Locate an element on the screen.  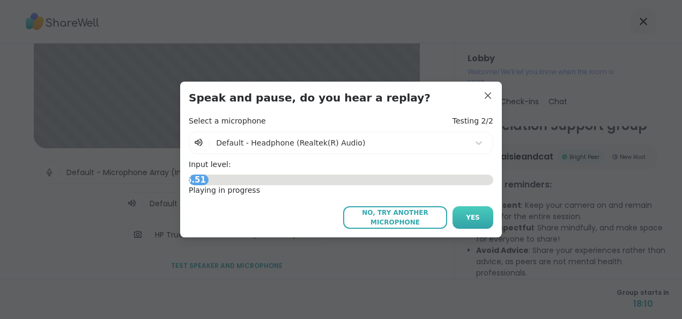
div: Playing in progress is located at coordinates (341, 190).